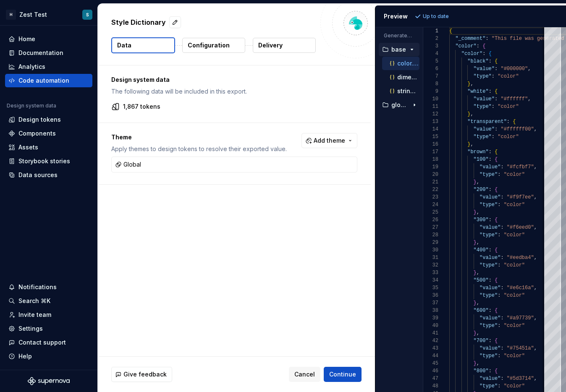  Describe the element at coordinates (430, 333) in the screenshot. I see `div: 41` at that location.